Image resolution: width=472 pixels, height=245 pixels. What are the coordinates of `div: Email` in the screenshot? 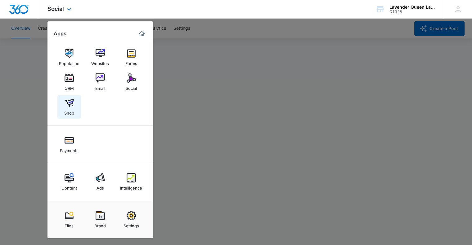 It's located at (100, 87).